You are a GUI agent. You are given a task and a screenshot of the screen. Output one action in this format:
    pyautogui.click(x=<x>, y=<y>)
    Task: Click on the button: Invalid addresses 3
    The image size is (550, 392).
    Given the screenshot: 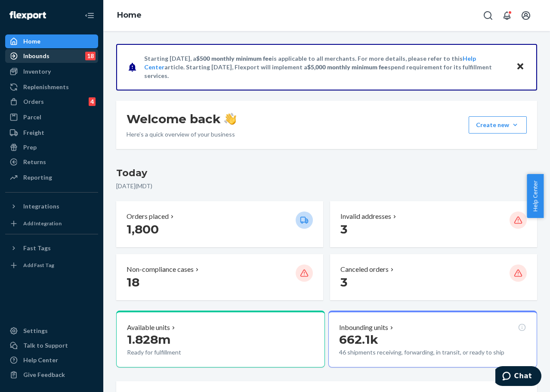 What is the action you would take?
    pyautogui.click(x=433, y=224)
    